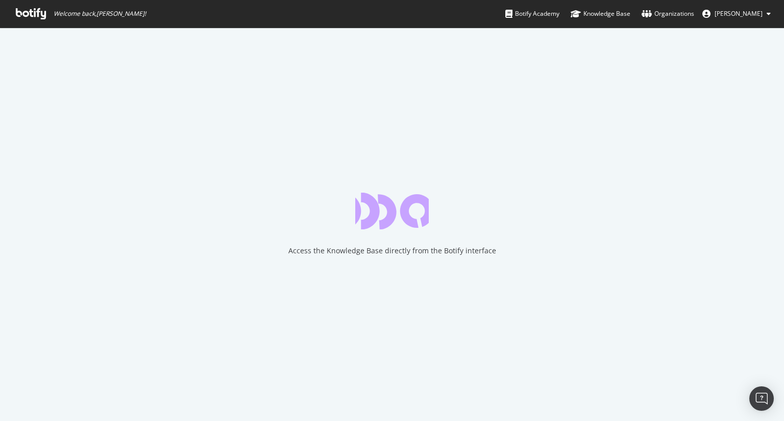 This screenshot has height=421, width=784. What do you see at coordinates (761, 399) in the screenshot?
I see `div: Open Intercom Messenger` at bounding box center [761, 399].